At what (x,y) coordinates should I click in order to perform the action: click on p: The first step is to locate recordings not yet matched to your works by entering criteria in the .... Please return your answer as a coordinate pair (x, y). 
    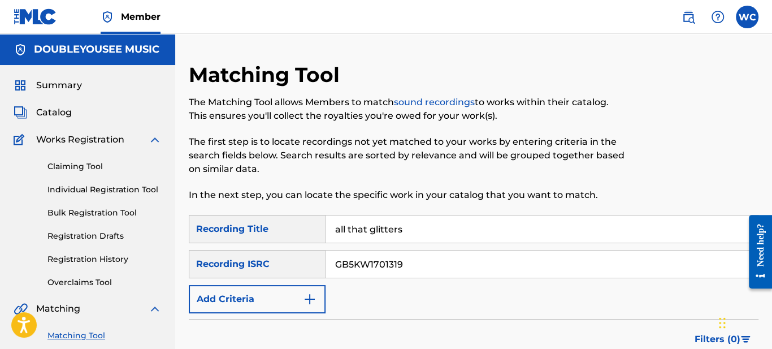
    Looking at the image, I should click on (408, 155).